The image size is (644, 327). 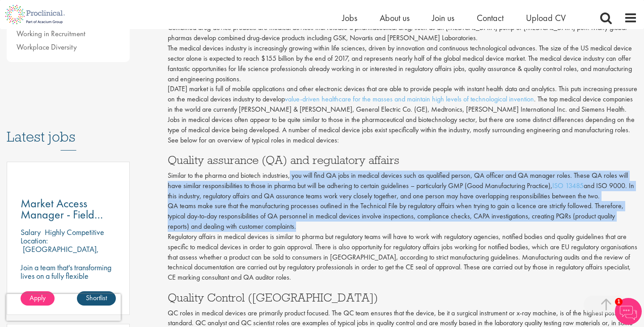 What do you see at coordinates (68, 210) in the screenshot?
I see `a: Market Access Manager - Field based` at bounding box center [68, 210].